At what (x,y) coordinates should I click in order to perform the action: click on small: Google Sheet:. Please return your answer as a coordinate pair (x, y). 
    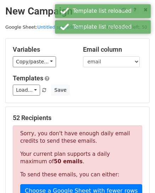
    Looking at the image, I should click on (45, 27).